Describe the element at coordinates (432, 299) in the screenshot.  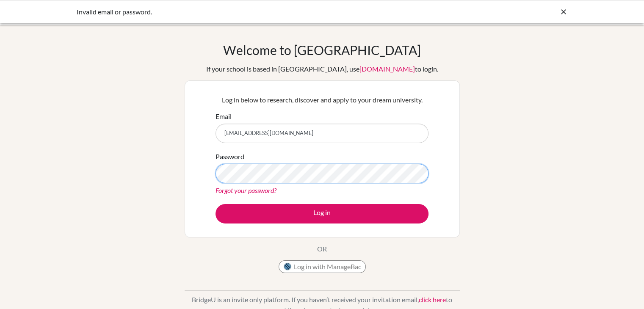
I see `a: click here` at that location.